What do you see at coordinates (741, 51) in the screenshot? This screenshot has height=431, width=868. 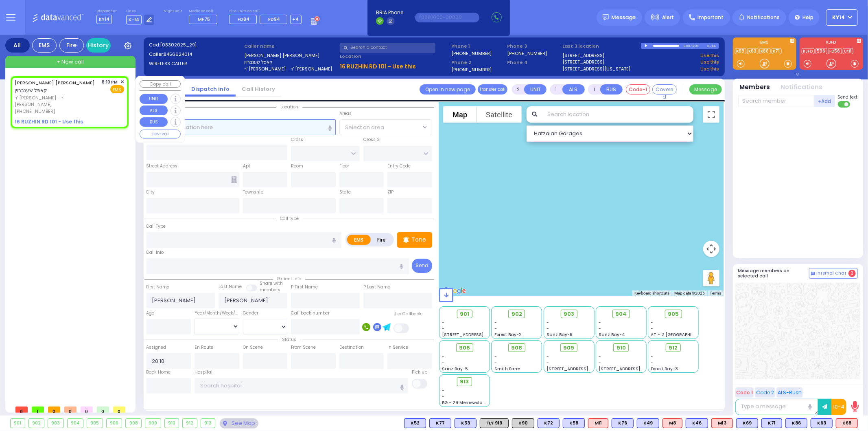 I see `a: K68` at bounding box center [741, 51].